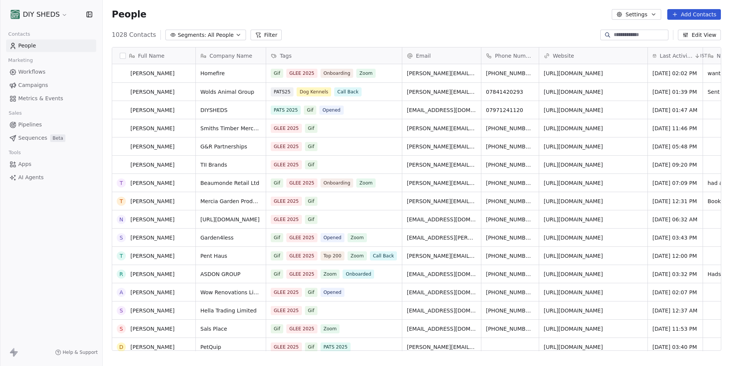 The width and height of the screenshot is (730, 366). Describe the element at coordinates (231, 147) in the screenshot. I see `span: G&R Partnerships` at that location.